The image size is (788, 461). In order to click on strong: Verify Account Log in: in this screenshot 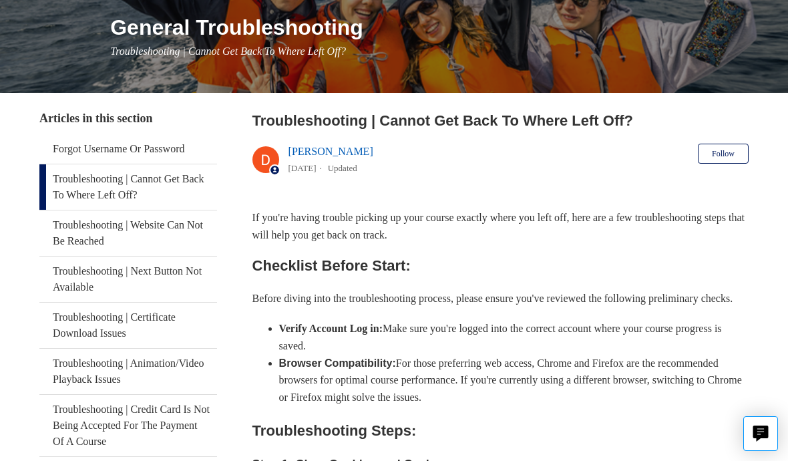, I will do `click(330, 328)`.